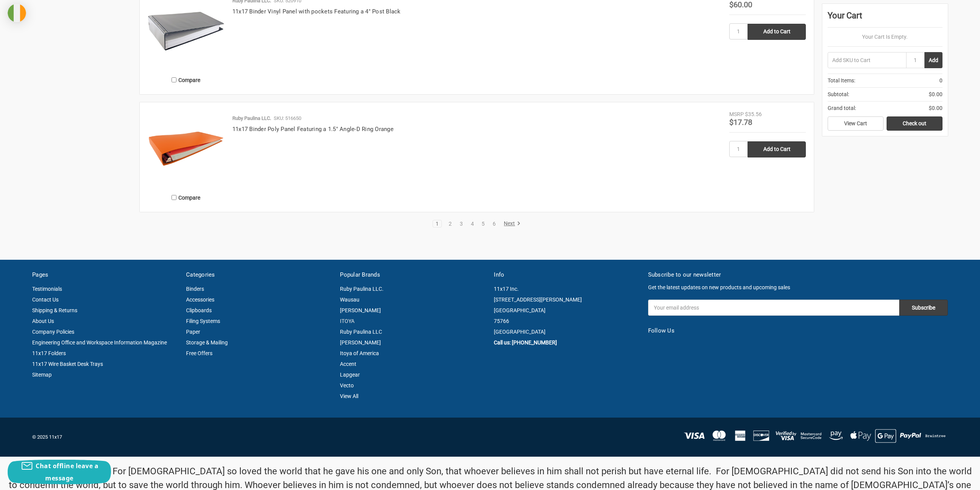 The image size is (980, 490). What do you see at coordinates (203, 321) in the screenshot?
I see `a: Filing Systems` at bounding box center [203, 321].